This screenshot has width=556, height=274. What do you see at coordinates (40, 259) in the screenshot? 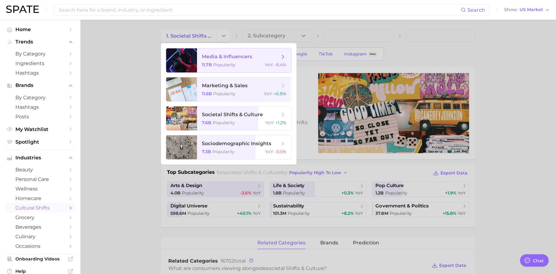
I see `a: Onboarding Videos` at bounding box center [40, 259].